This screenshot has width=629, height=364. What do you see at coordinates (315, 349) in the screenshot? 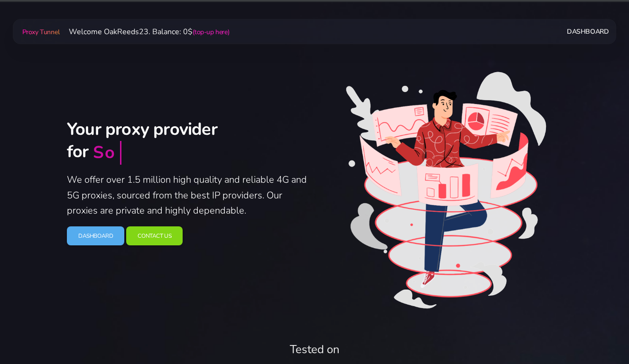
I see `div: Tested on` at bounding box center [315, 349].